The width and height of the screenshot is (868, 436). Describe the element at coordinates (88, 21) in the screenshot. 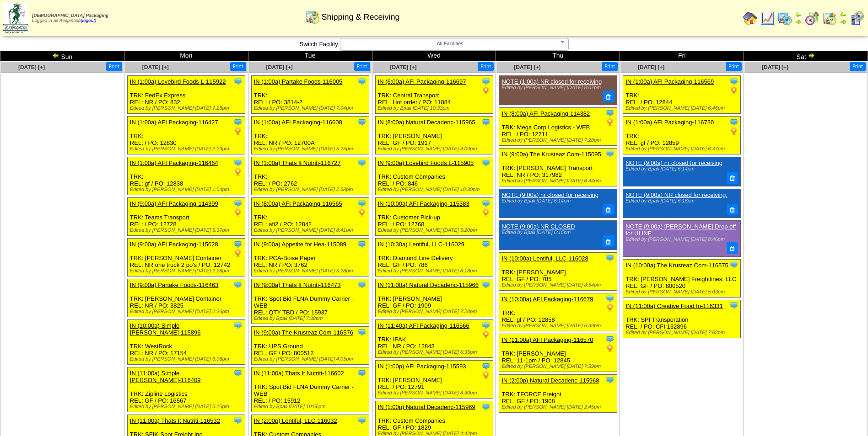

I see `a: (logout)` at that location.